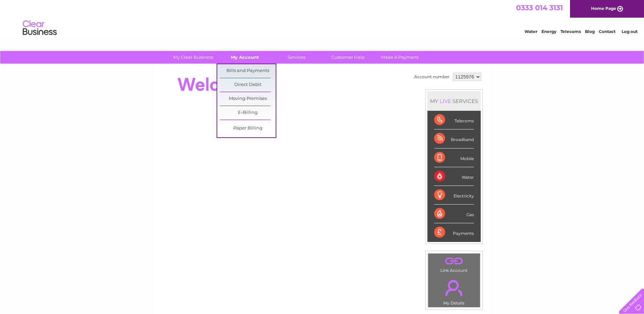  What do you see at coordinates (454, 139) in the screenshot?
I see `div: Broadband` at bounding box center [454, 139].